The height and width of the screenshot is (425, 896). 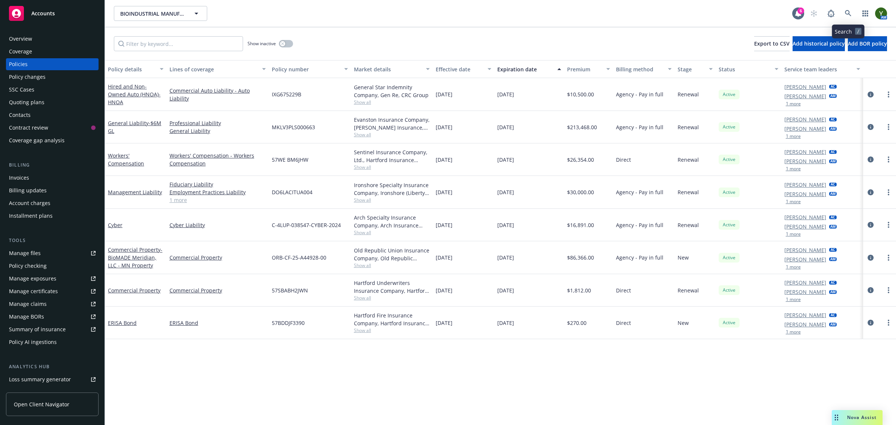 What do you see at coordinates (588, 69) in the screenshot?
I see `button: Premium` at bounding box center [588, 69].